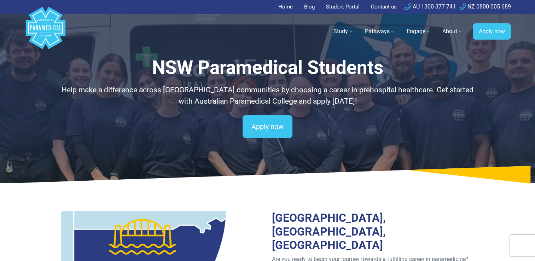 The width and height of the screenshot is (535, 261). I want to click on a: AU 1300 377 741, so click(430, 6).